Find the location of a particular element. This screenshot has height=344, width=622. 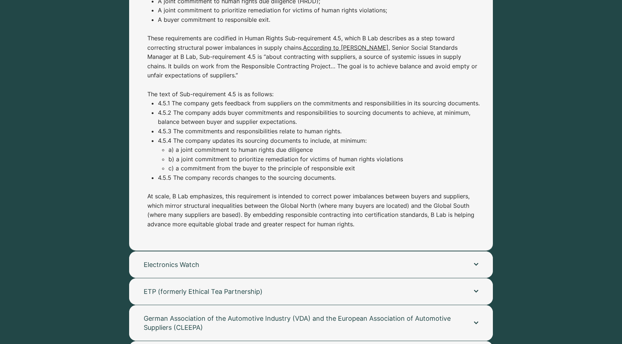

p: These requirements are codified in Human Rights Sub-requirement 4.5, which B Lab describes as a s... is located at coordinates (315, 62).